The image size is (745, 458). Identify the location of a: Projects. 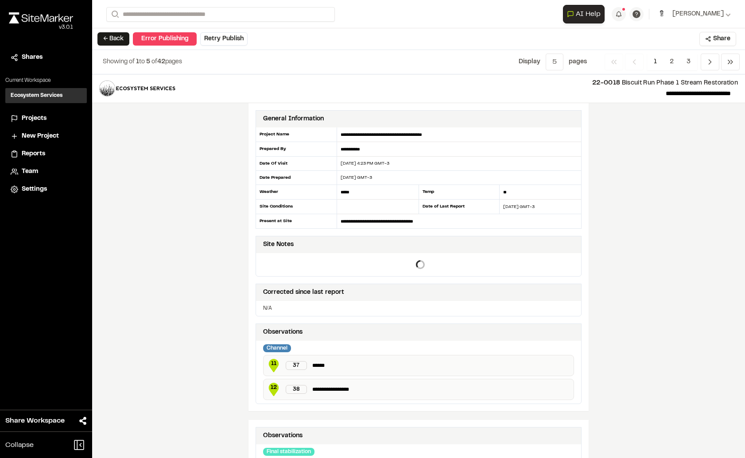
(46, 119).